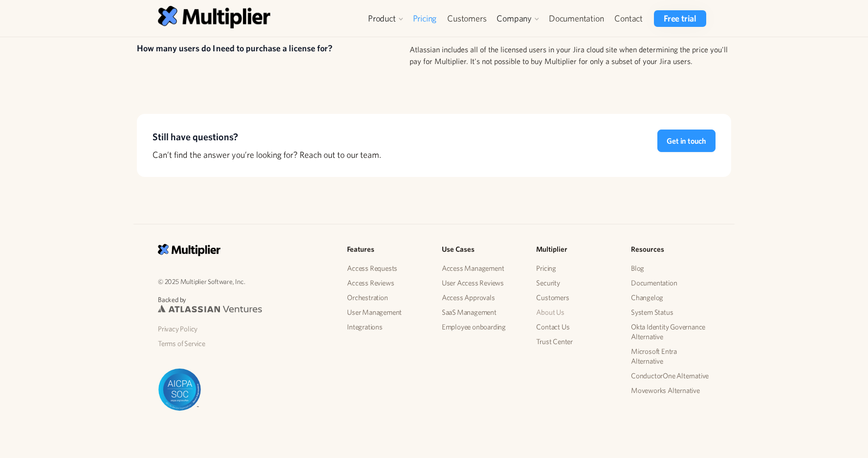 The width and height of the screenshot is (868, 458). What do you see at coordinates (671, 269) in the screenshot?
I see `a: Blog` at bounding box center [671, 269].